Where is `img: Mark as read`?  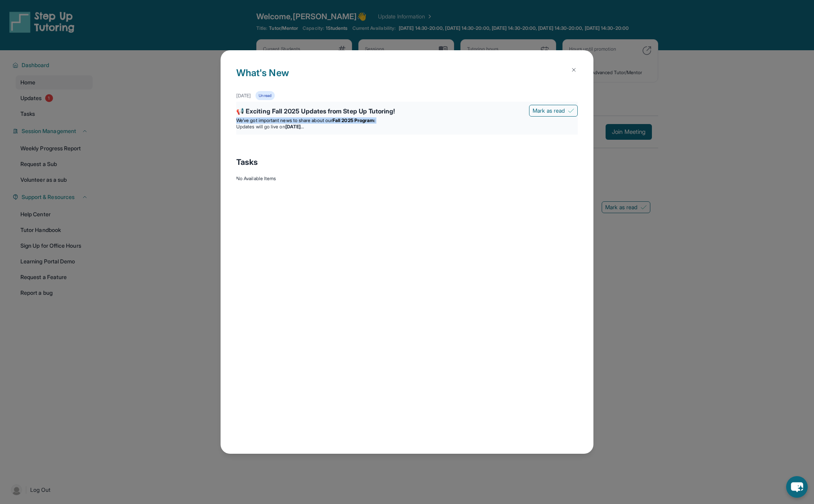
img: Mark as read is located at coordinates (571, 111).